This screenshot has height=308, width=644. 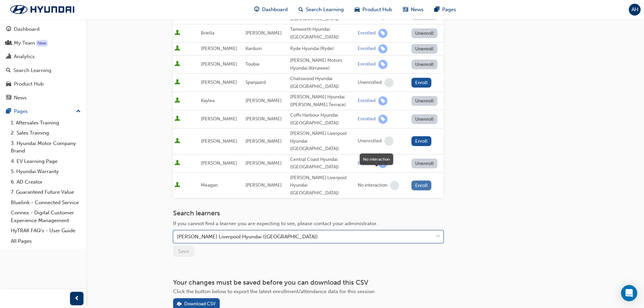 What do you see at coordinates (43, 70) in the screenshot?
I see `a: Search Learning` at bounding box center [43, 70].